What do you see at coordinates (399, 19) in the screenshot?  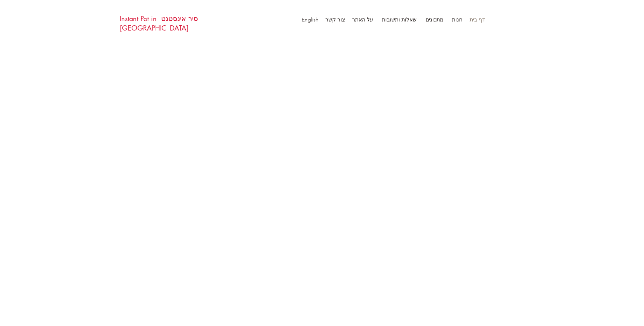 I see `p: שאלות ותשובות` at bounding box center [399, 19].